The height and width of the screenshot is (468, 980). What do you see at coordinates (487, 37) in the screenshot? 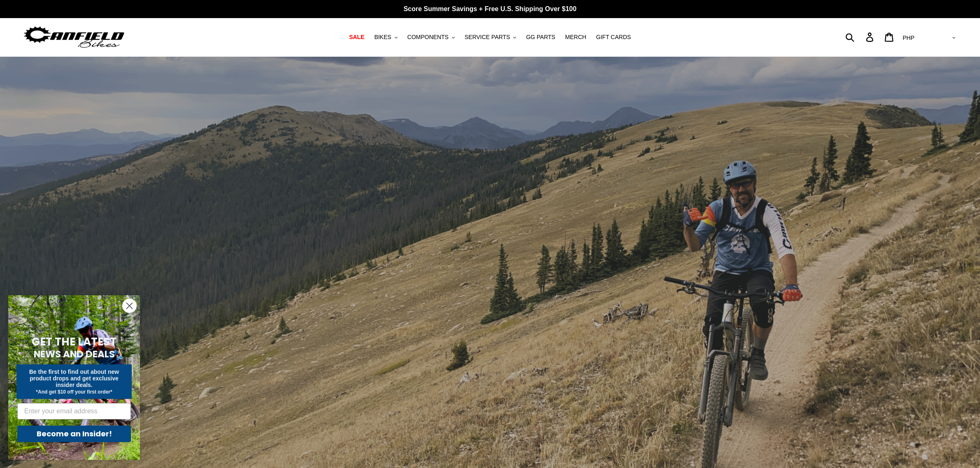
I see `span: SERVICE PARTS` at bounding box center [487, 37].